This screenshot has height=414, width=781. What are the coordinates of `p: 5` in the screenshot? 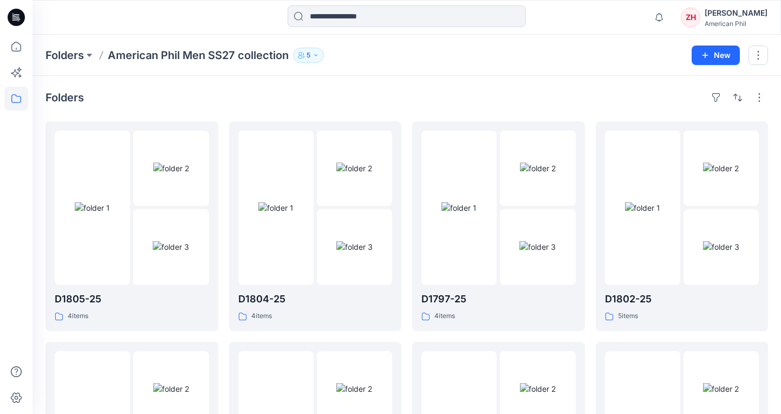 It's located at (308, 55).